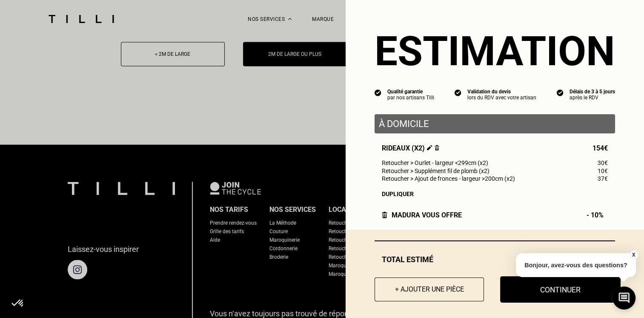 The image size is (644, 318). What do you see at coordinates (603, 171) in the screenshot?
I see `span: 10€` at bounding box center [603, 171].